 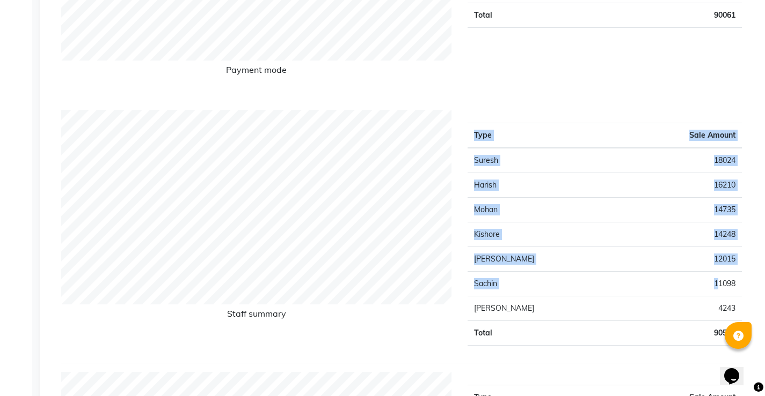 I want to click on h6: Payment mode, so click(x=256, y=72).